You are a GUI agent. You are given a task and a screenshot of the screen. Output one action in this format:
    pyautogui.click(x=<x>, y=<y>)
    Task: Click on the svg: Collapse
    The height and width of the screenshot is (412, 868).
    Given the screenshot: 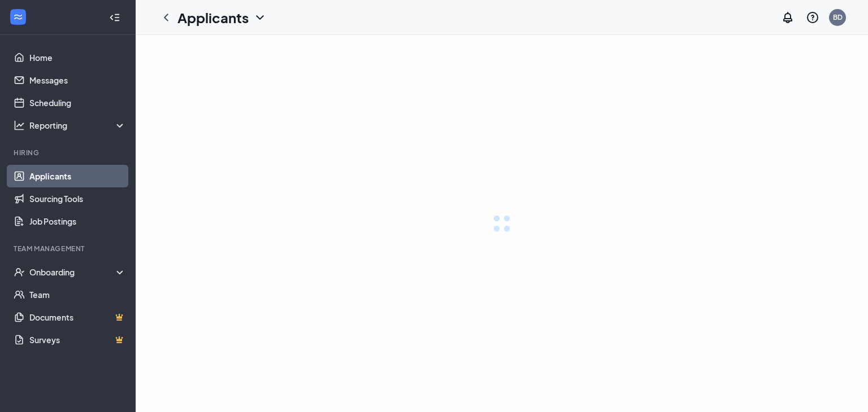 What is the action you would take?
    pyautogui.click(x=114, y=17)
    